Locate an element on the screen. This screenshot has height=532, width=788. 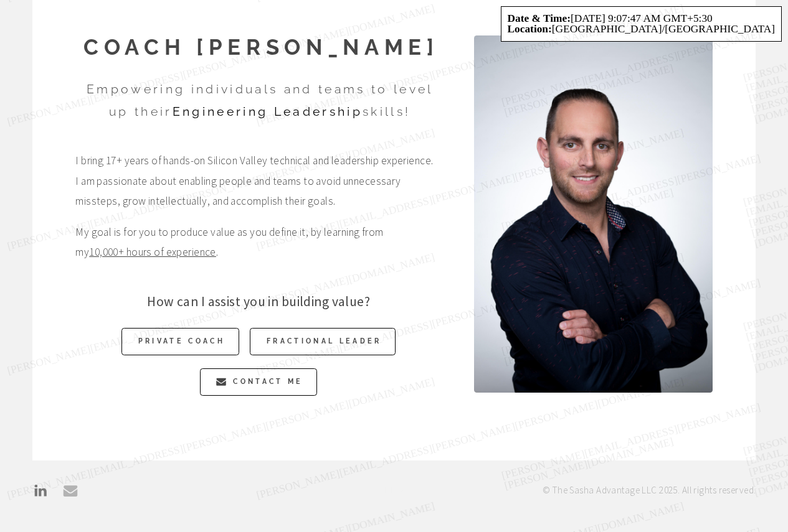
span: Contact Me is located at coordinates (267, 382).